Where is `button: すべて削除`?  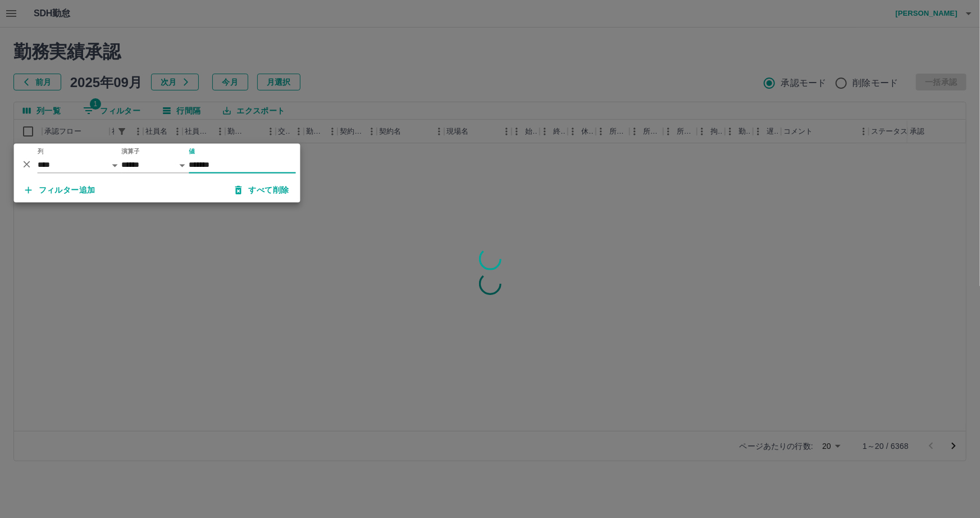
button: すべて削除 is located at coordinates (262, 190).